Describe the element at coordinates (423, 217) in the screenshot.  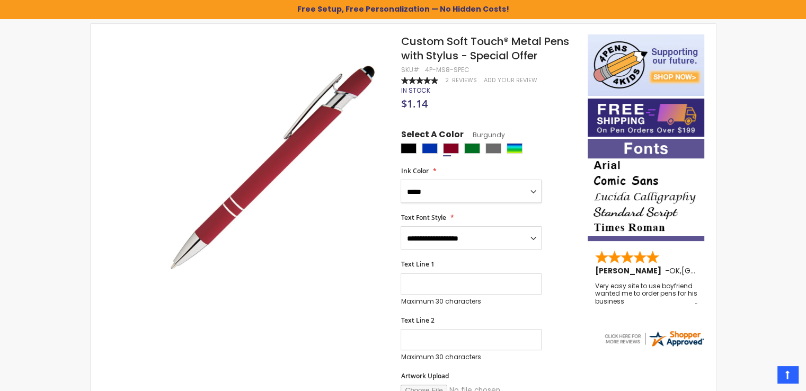
I see `span: Text Font Style` at that location.